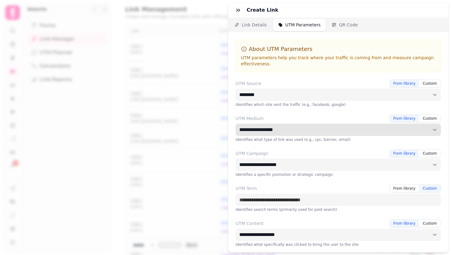 The width and height of the screenshot is (451, 255). I want to click on label: UTM Campaign, so click(252, 153).